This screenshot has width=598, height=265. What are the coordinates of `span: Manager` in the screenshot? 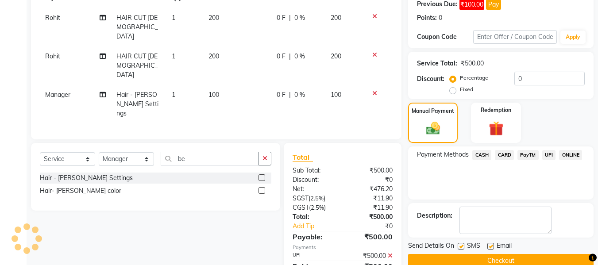 It's located at (58, 95).